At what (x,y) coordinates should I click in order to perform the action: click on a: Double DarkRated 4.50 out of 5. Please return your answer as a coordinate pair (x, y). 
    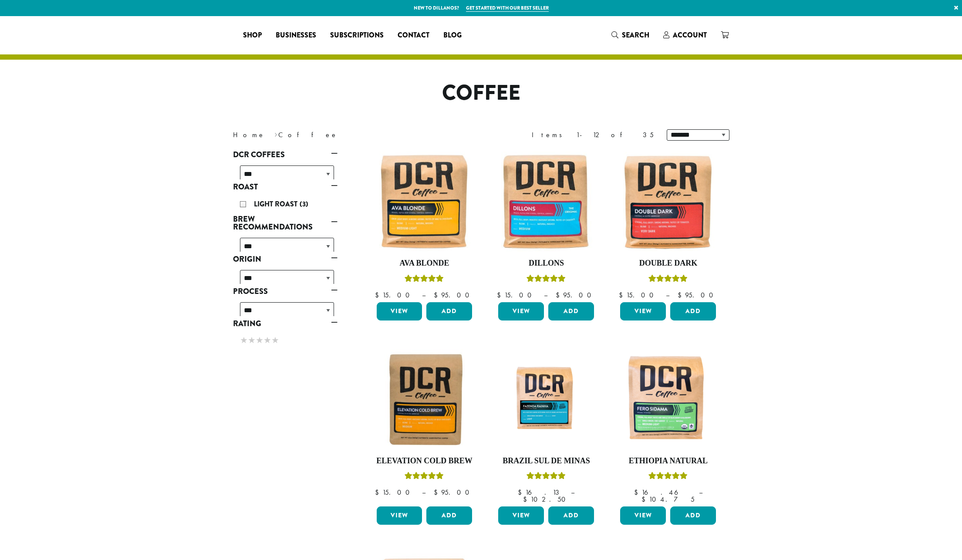
    Looking at the image, I should click on (669, 225).